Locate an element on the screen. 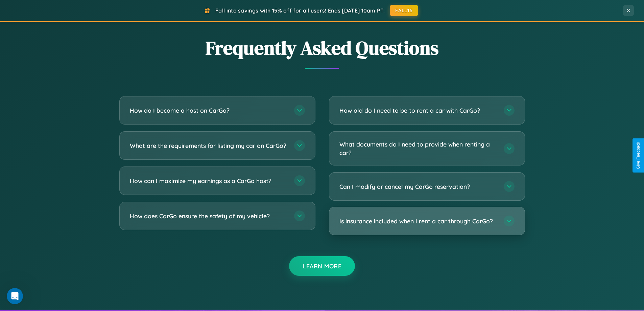 This screenshot has width=644, height=311. h3: What are the requirements for listing my car on CarGo? is located at coordinates (208, 146).